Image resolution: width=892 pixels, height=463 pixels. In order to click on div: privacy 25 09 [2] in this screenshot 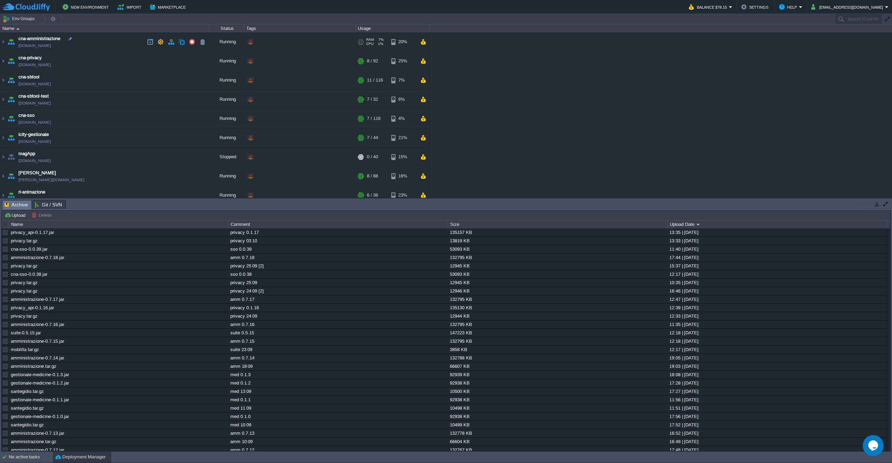, I will do `click(338, 265)`.